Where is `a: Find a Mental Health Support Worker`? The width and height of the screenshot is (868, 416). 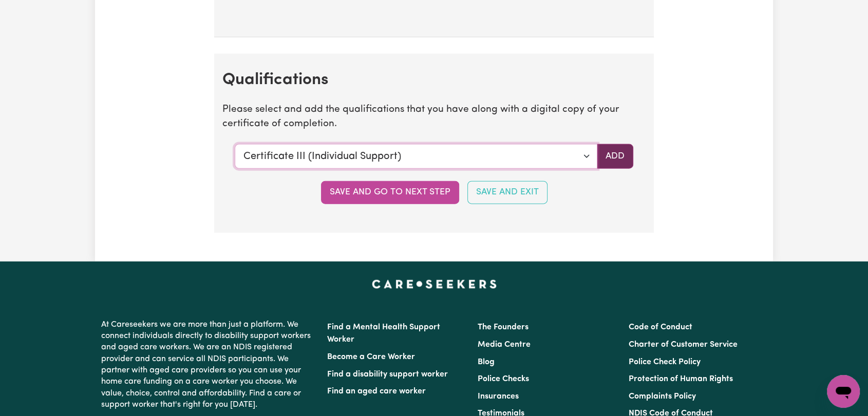 a: Find a Mental Health Support Worker is located at coordinates (384, 334).